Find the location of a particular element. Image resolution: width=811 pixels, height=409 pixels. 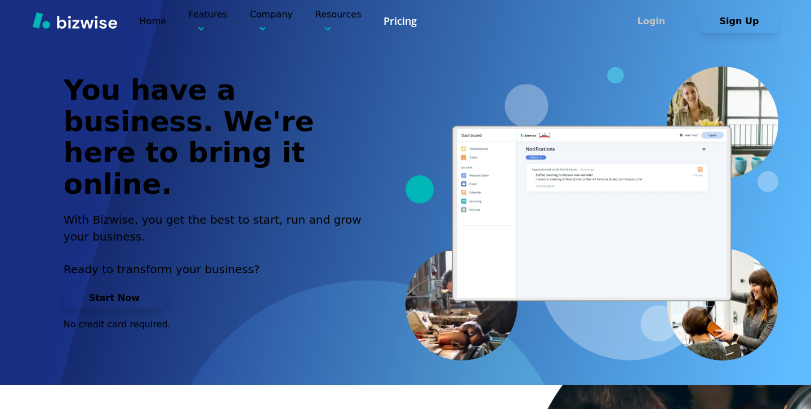

a: Sign Up is located at coordinates (739, 21).